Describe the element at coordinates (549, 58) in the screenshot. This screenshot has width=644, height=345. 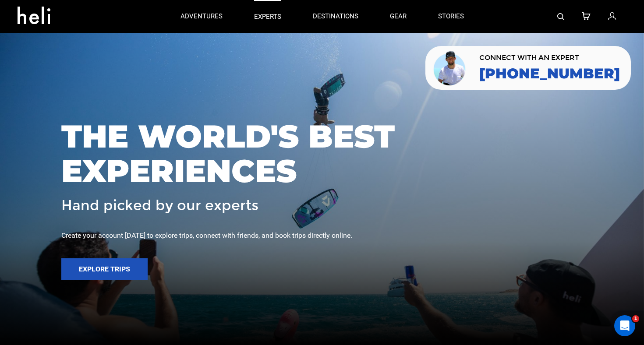
I see `span: CONNECT WITH AN EXPERT` at that location.